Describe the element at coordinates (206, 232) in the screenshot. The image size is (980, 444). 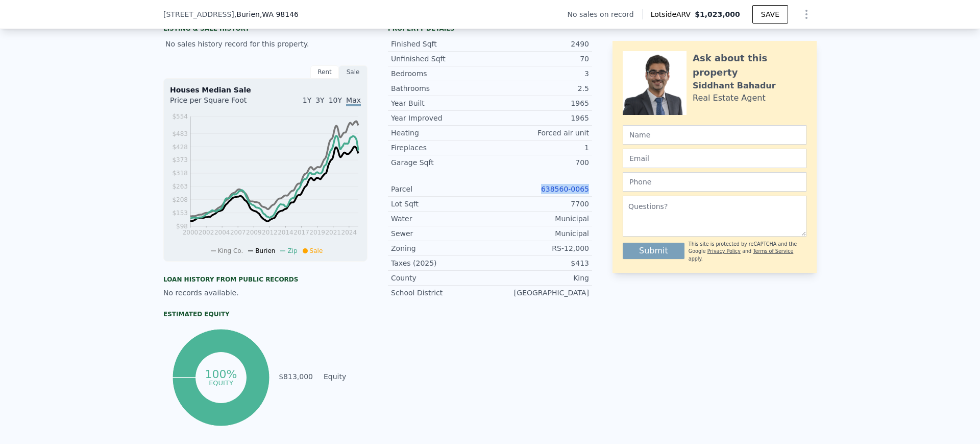
I see `tspan: 2002` at that location.